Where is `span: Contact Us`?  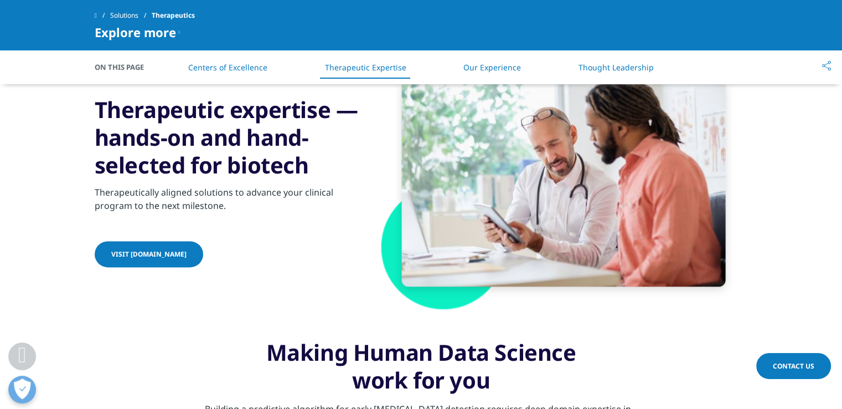
span: Contact Us is located at coordinates (793, 365).